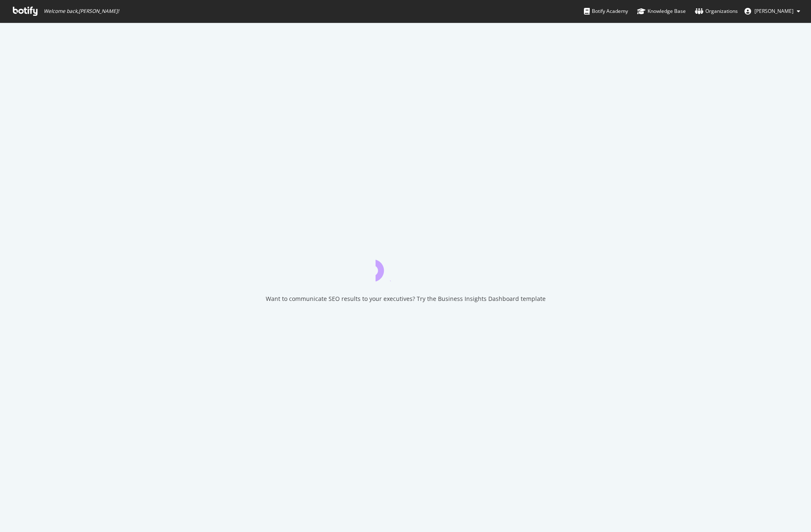 The image size is (811, 532). Describe the element at coordinates (774, 11) in the screenshot. I see `span: Tim Manalo` at that location.